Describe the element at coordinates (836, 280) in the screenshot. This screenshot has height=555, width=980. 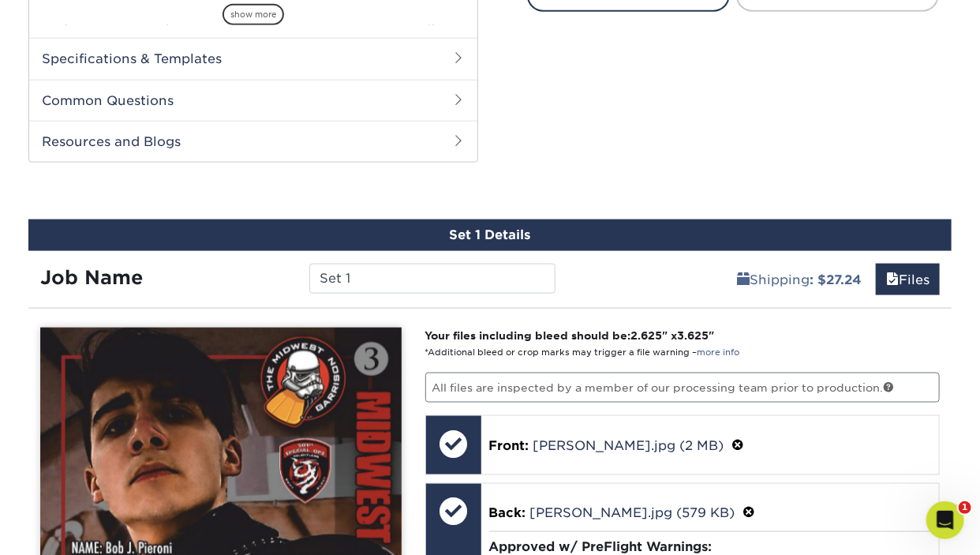
I see `b: : $27.24` at that location.